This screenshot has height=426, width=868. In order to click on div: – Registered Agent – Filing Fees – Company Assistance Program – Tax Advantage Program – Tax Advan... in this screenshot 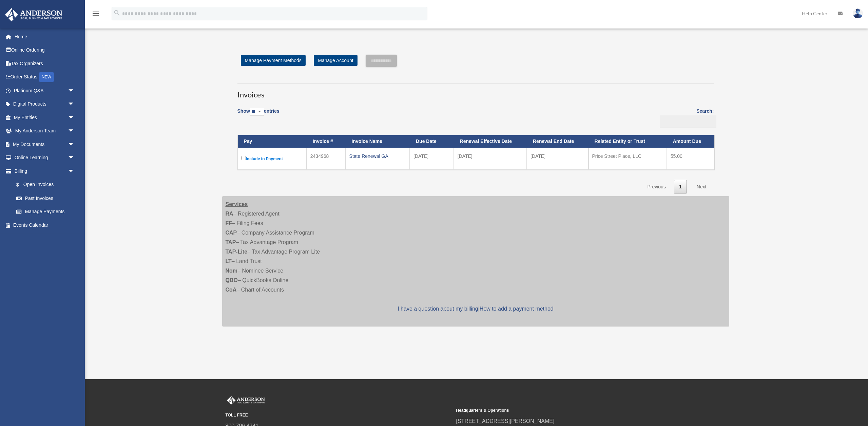, I will do `click(476, 262)`.